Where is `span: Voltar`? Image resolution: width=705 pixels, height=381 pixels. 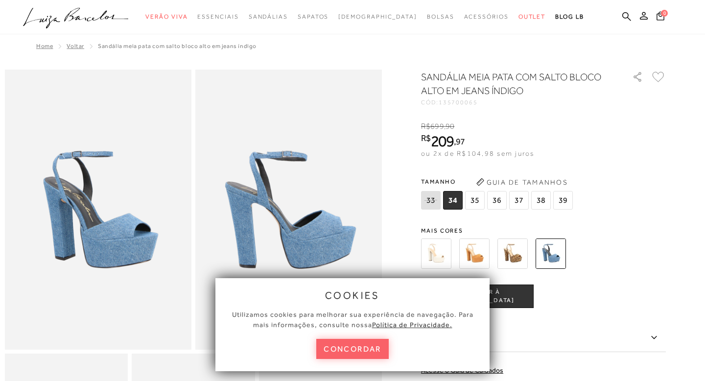
span: Voltar is located at coordinates (75, 46).